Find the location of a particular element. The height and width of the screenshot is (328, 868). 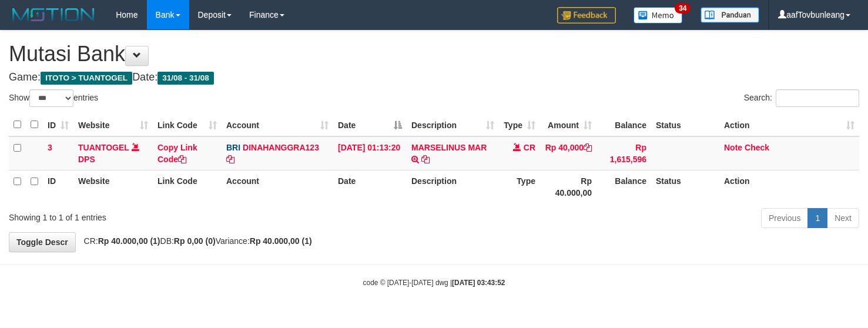

div: Showing 1 to 1 of 1 entries is located at coordinates (181, 215).